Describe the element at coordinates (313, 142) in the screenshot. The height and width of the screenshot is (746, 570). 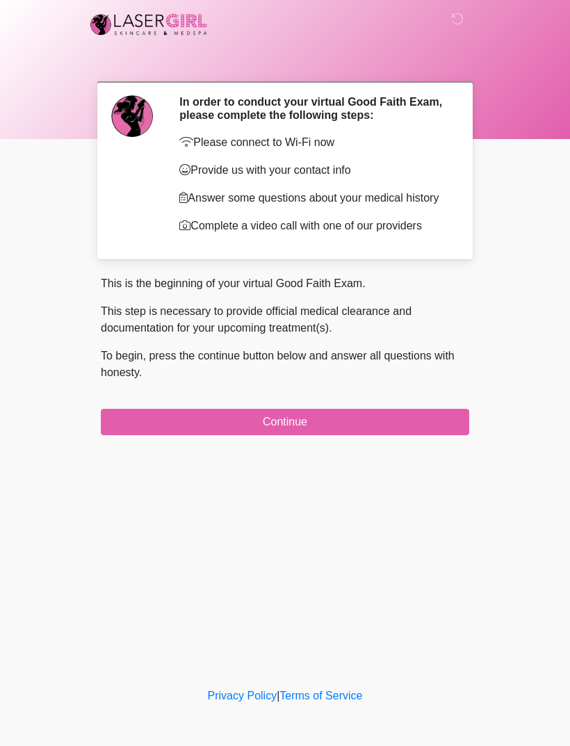
I see `p: Please connect to Wi-Fi now` at that location.